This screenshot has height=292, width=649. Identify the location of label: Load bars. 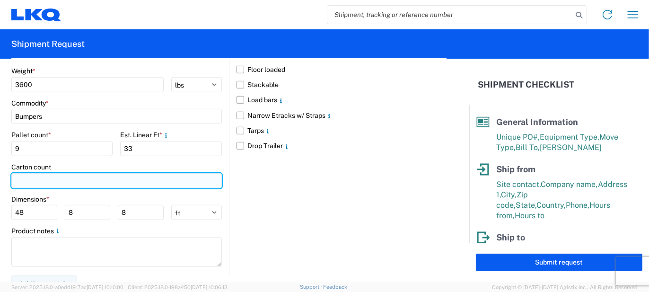
(341, 100).